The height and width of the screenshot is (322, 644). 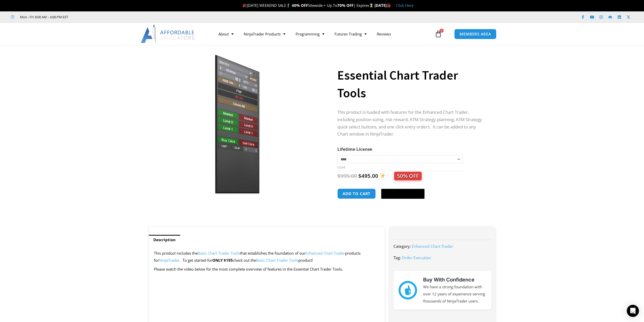 I want to click on a: MEMBERS AREA, so click(x=475, y=34).